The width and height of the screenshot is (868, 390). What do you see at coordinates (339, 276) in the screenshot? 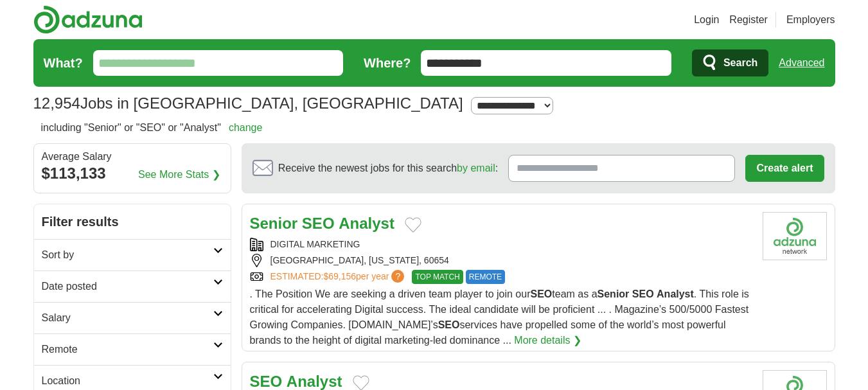
I see `span: $69,156` at bounding box center [339, 276].